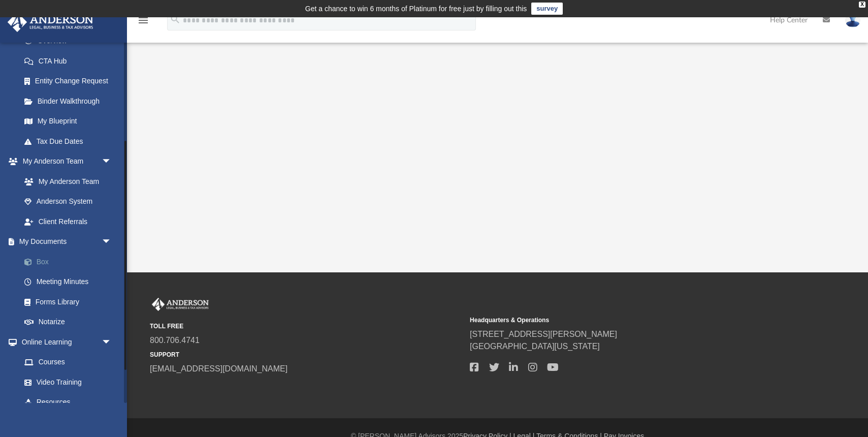 Image resolution: width=868 pixels, height=437 pixels. What do you see at coordinates (416, 9) in the screenshot?
I see `div: Get a chance to win 6 months of Platinum for free just by filling out this` at bounding box center [416, 9].